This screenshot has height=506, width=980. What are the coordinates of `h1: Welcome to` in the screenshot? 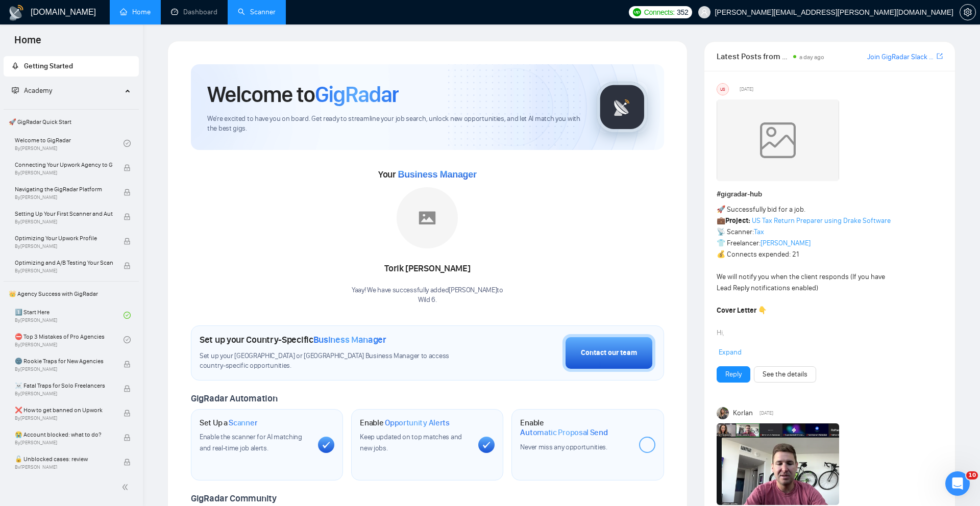 It's located at (302, 94).